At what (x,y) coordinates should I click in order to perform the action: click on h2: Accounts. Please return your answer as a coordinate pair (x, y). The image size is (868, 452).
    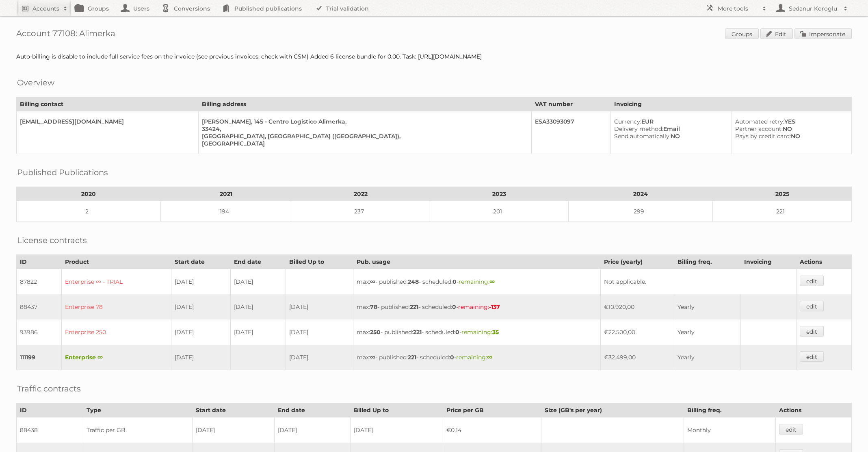
    Looking at the image, I should click on (46, 9).